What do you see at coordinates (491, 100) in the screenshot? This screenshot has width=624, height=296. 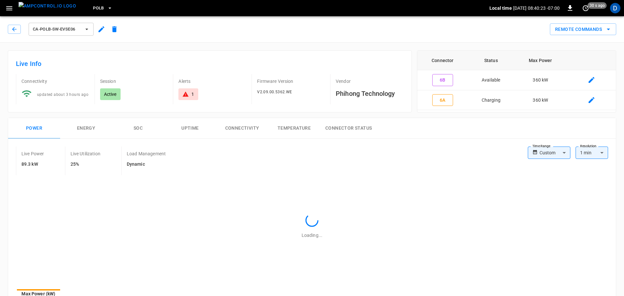 I see `td: Charging` at bounding box center [491, 100].